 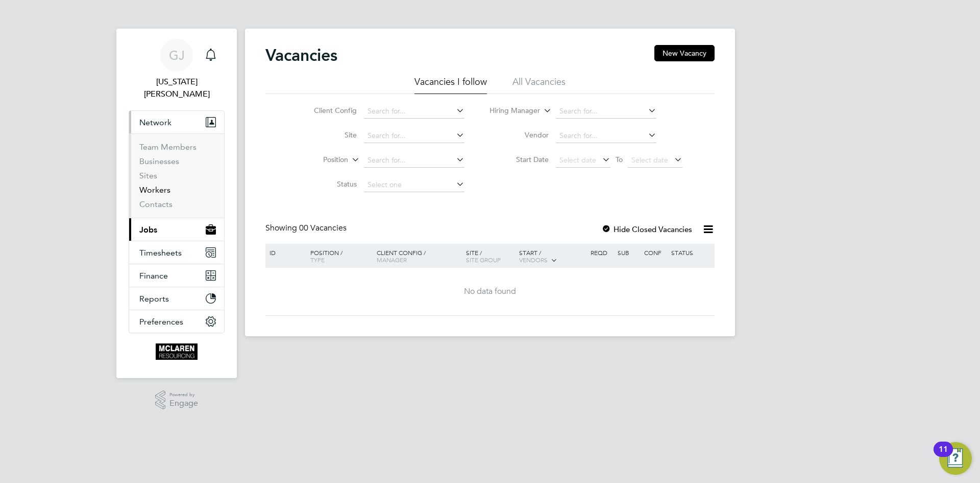 I want to click on a: Sites, so click(x=148, y=175).